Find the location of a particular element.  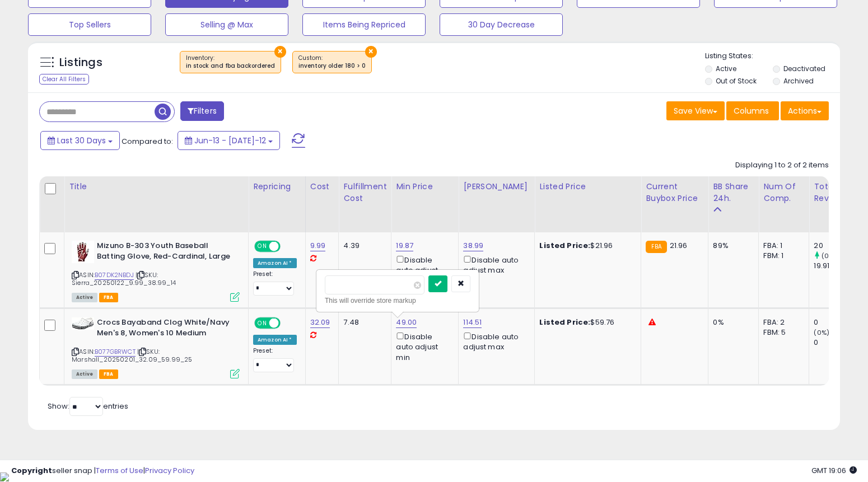

p: Listing States: is located at coordinates (772, 56).